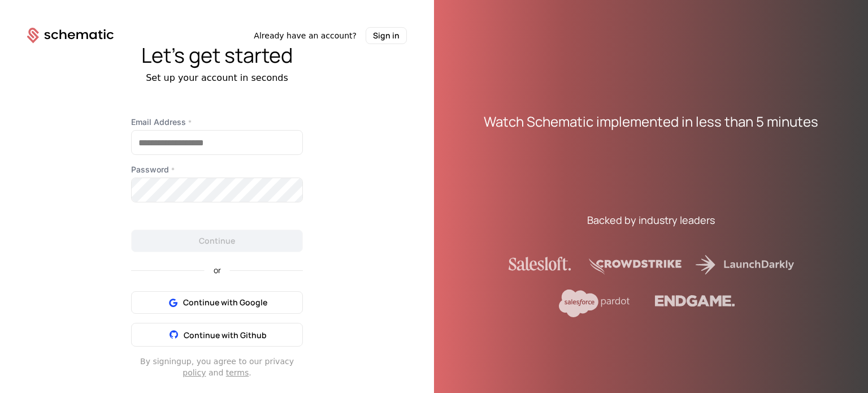 This screenshot has width=868, height=393. Describe the element at coordinates (217, 334) in the screenshot. I see `button: Continue with Github` at that location.